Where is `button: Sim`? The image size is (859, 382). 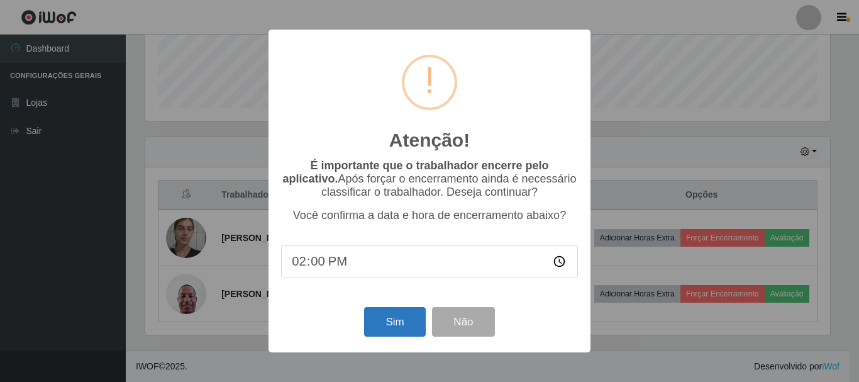 button: Sim is located at coordinates (394, 321).